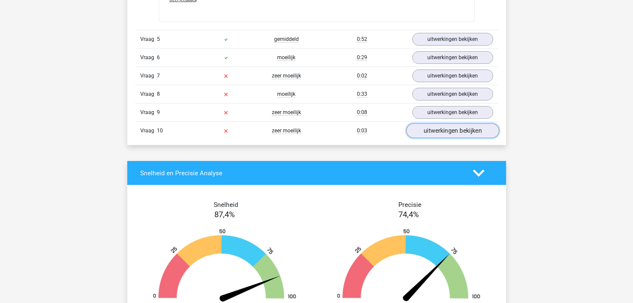 The width and height of the screenshot is (633, 303). What do you see at coordinates (286, 39) in the screenshot?
I see `span: gemiddeld` at bounding box center [286, 39].